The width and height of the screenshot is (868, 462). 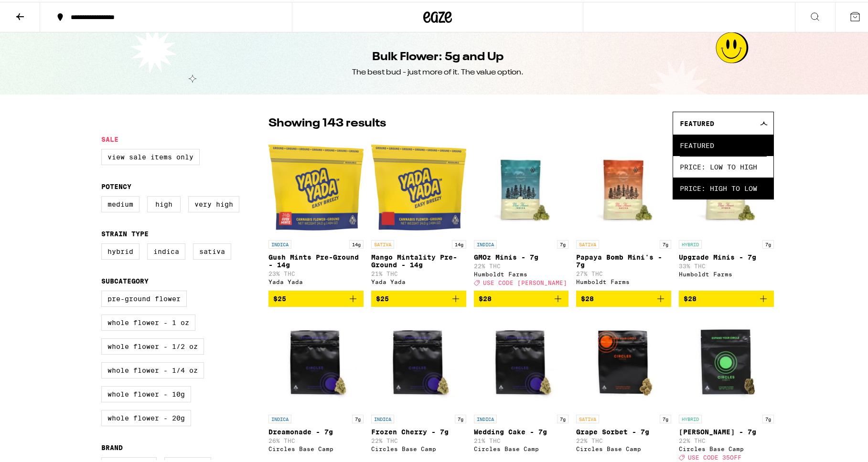 What do you see at coordinates (167, 250) in the screenshot?
I see `label: Indica` at bounding box center [167, 250].